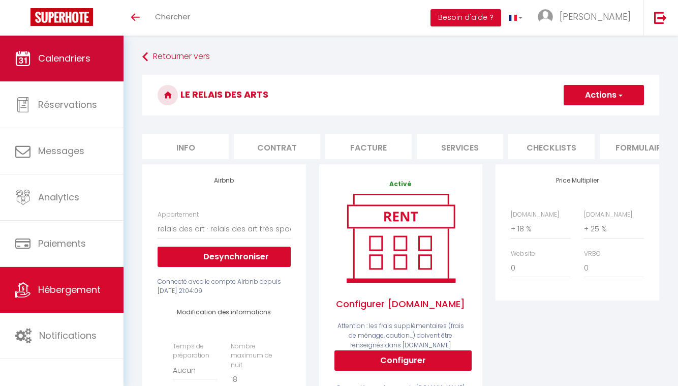 The height and width of the screenshot is (386, 678). What do you see at coordinates (224, 257) in the screenshot?
I see `button: Desynchroniser` at bounding box center [224, 257].